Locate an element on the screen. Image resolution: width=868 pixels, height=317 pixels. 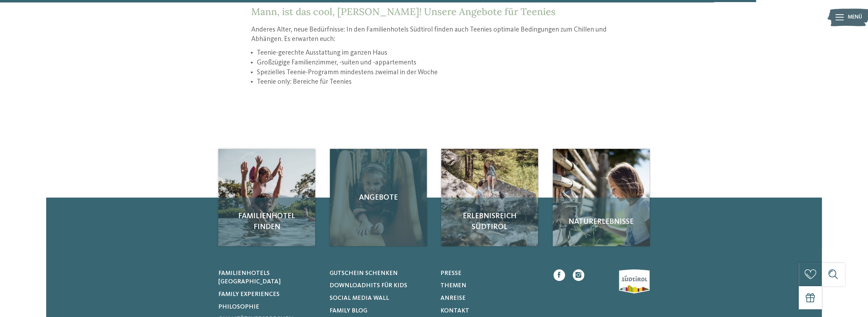
a: Themen is located at coordinates (491, 286).